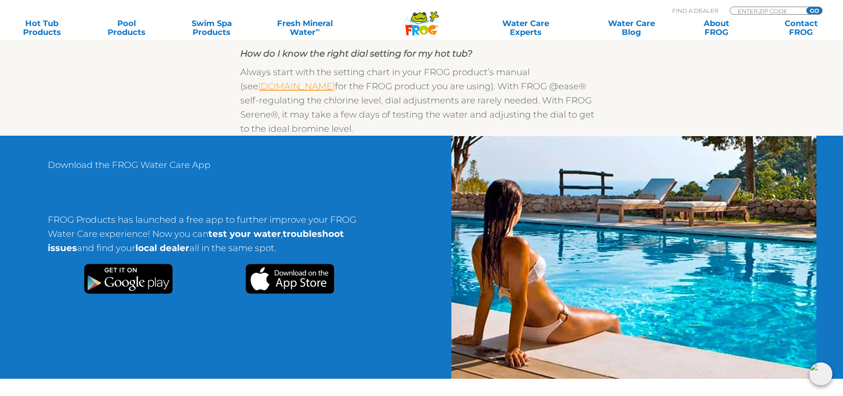  I want to click on p: Download the FROG Water Care App, so click(209, 169).